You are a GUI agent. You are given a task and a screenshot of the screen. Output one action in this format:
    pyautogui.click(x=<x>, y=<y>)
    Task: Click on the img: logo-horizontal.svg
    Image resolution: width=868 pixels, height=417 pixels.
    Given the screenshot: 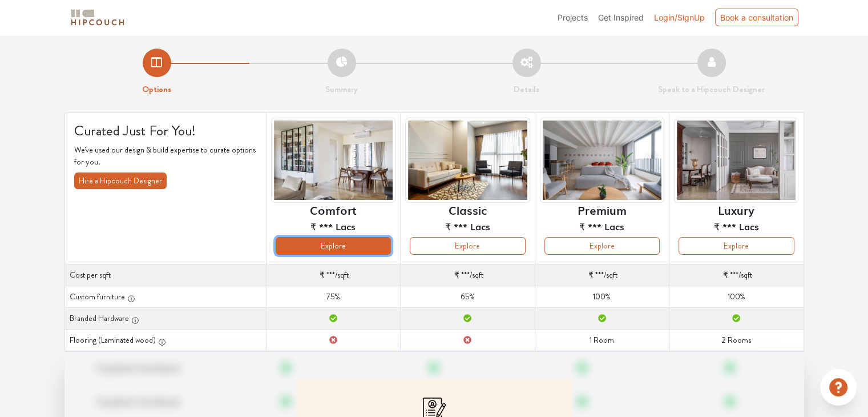 What is the action you would take?
    pyautogui.click(x=98, y=17)
    